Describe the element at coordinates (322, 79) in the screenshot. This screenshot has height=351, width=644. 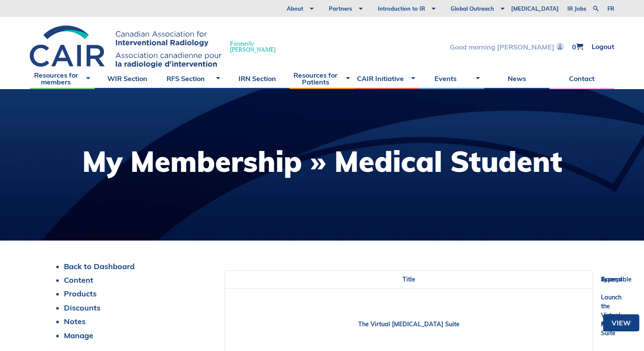
I see `a: Resources for Patients` at that location.